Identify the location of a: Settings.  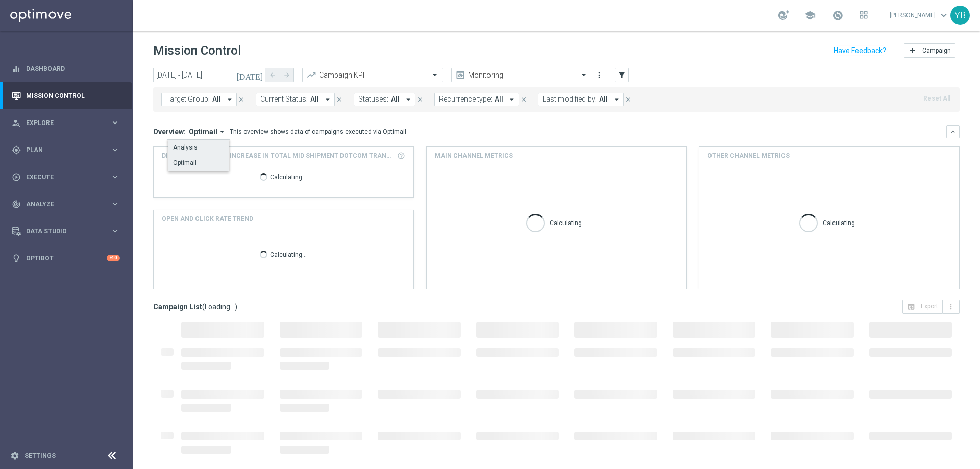
(40, 456).